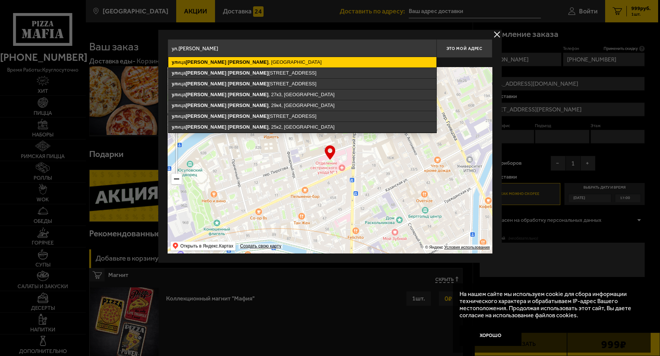 The width and height of the screenshot is (660, 356). I want to click on ymaps: © Яндекс, so click(434, 247).